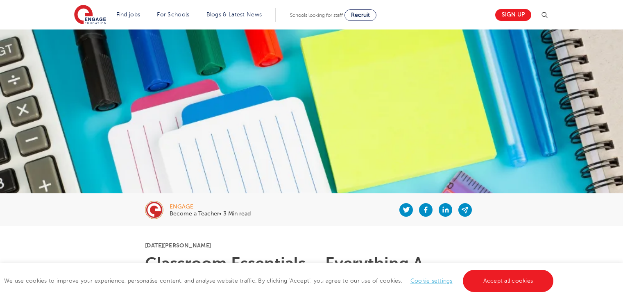  I want to click on a: Blogs & Latest News, so click(234, 14).